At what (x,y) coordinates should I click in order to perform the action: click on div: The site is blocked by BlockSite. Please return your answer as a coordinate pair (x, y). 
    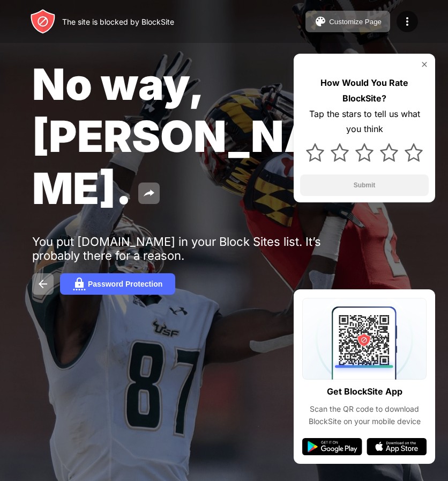
    Looking at the image, I should click on (118, 22).